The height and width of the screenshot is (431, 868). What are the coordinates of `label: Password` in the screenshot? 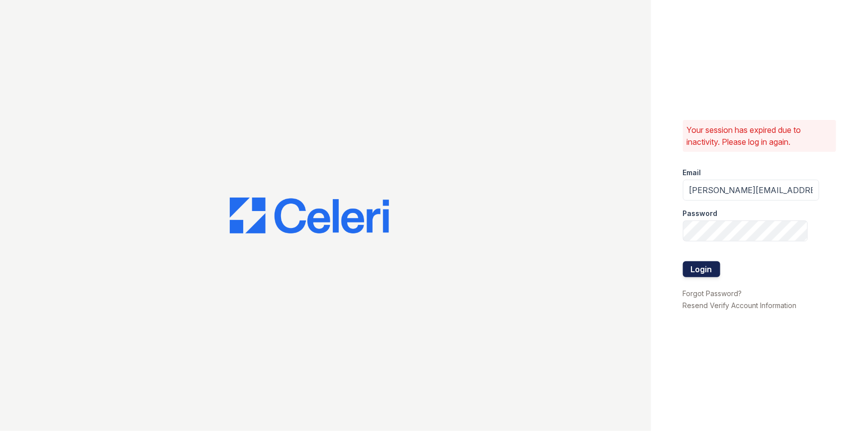 It's located at (700, 213).